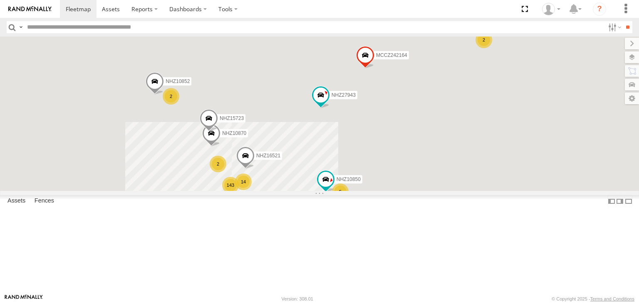 Image resolution: width=639 pixels, height=303 pixels. Describe the element at coordinates (340, 192) in the screenshot. I see `div: 5` at that location.